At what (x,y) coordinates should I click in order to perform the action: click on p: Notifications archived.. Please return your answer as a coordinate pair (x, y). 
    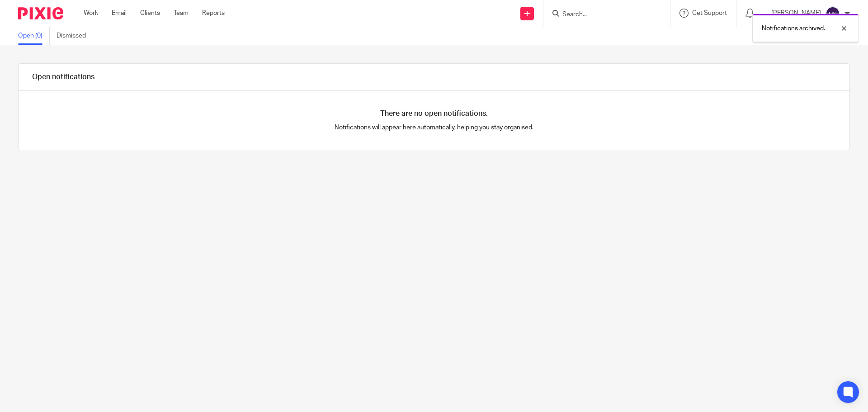
    Looking at the image, I should click on (793, 28).